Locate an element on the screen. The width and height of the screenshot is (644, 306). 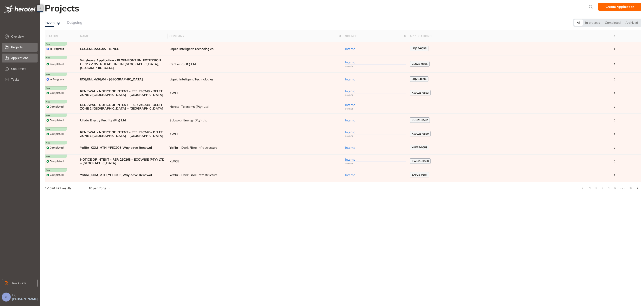
h2: Projects is located at coordinates (62, 8).